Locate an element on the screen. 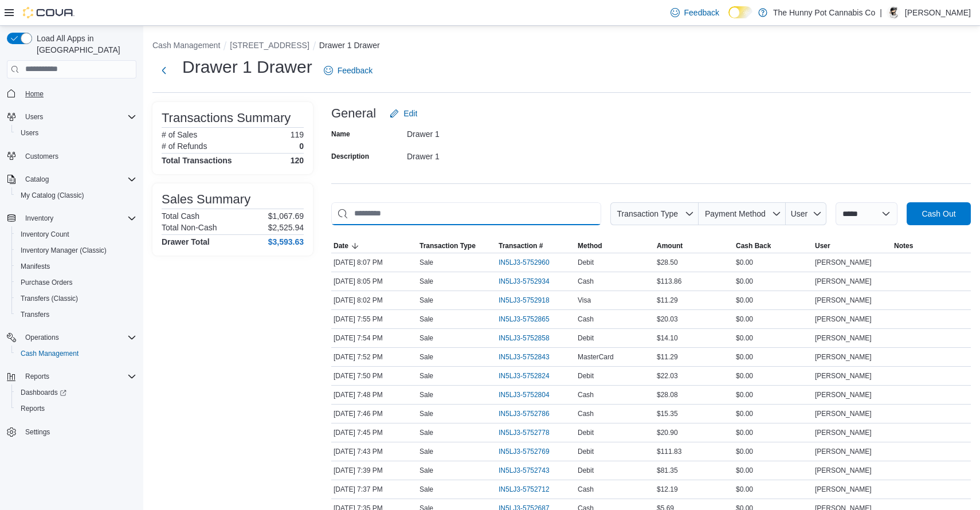  button: IN5LJ3-5752934 is located at coordinates (529, 281).